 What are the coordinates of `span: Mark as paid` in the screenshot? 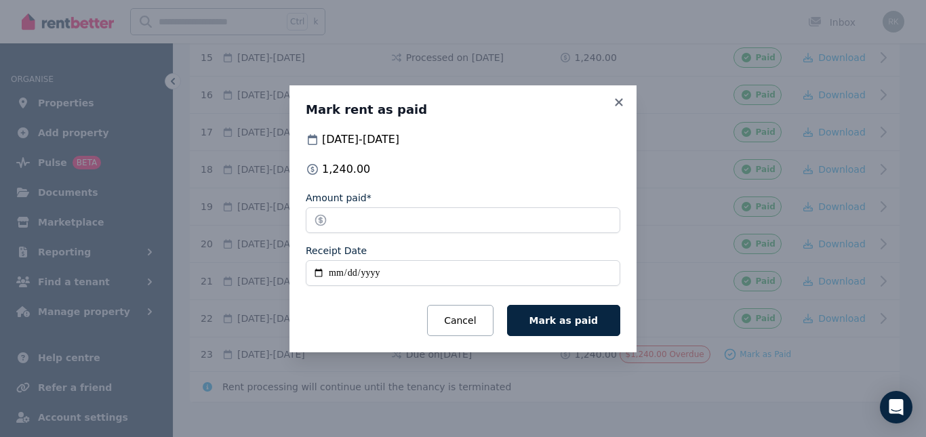 It's located at (563, 321).